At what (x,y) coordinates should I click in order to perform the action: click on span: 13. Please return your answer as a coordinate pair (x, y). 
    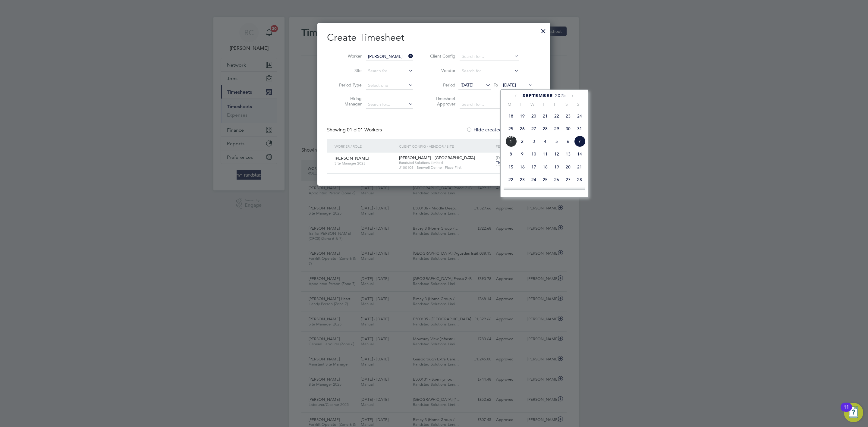
    Looking at the image, I should click on (568, 154).